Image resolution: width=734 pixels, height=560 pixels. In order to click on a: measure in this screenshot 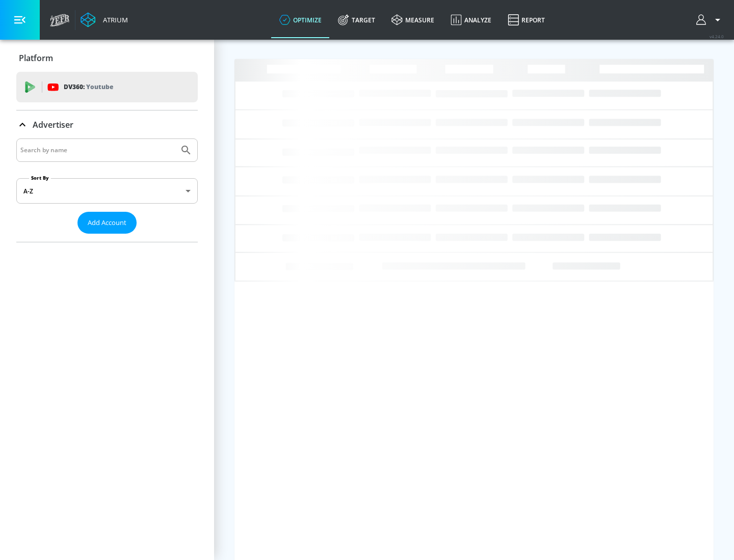, I will do `click(413, 20)`.